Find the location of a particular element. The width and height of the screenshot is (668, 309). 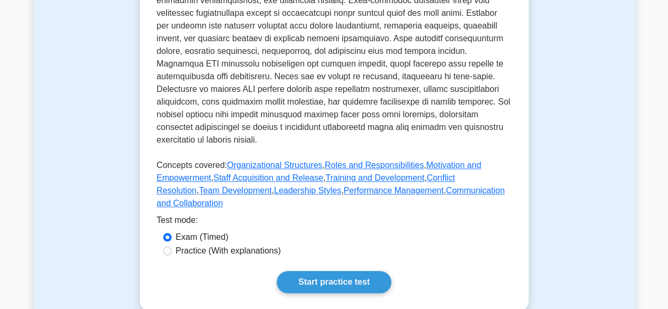

label: Exam (Timed) is located at coordinates (202, 237).